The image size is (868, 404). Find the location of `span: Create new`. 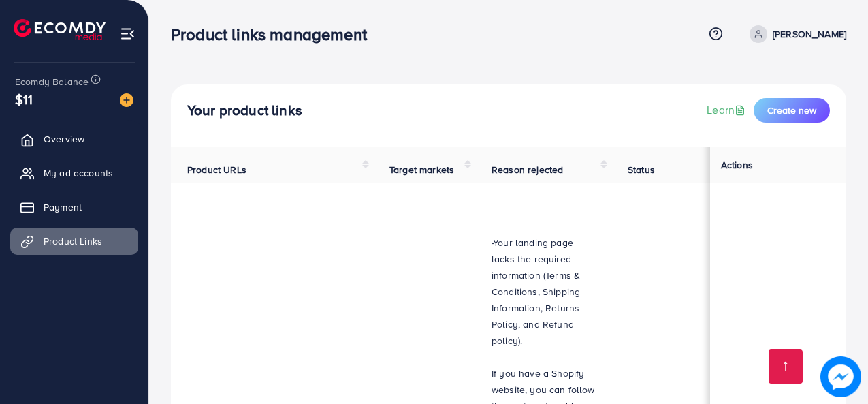

span: Create new is located at coordinates (792, 111).